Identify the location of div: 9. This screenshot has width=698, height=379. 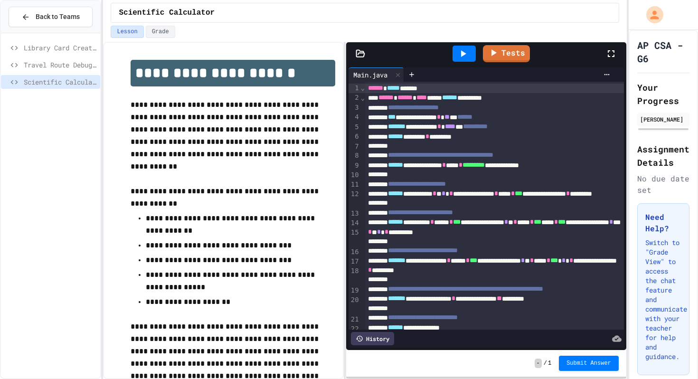
(354, 166).